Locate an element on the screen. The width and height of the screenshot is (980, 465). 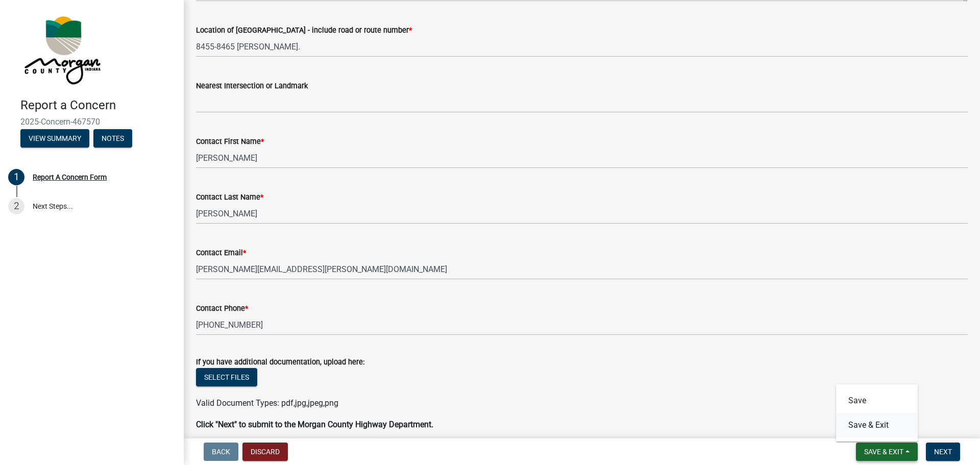
button: Discard is located at coordinates (265, 452).